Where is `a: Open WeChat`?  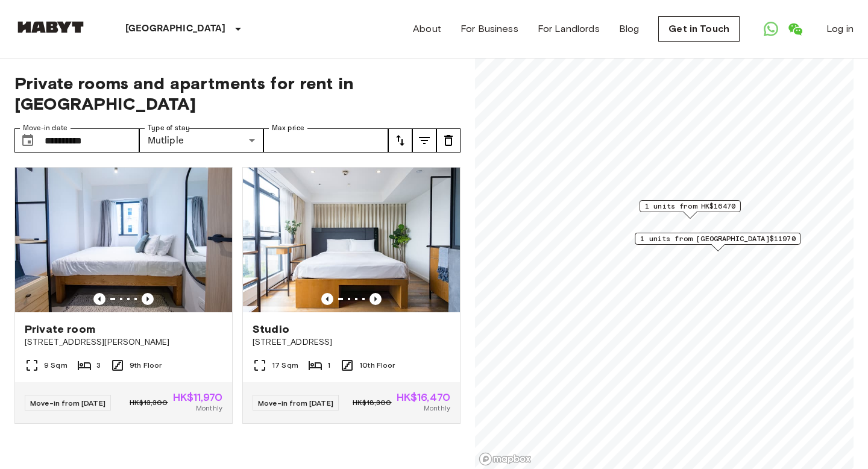 a: Open WeChat is located at coordinates (795, 29).